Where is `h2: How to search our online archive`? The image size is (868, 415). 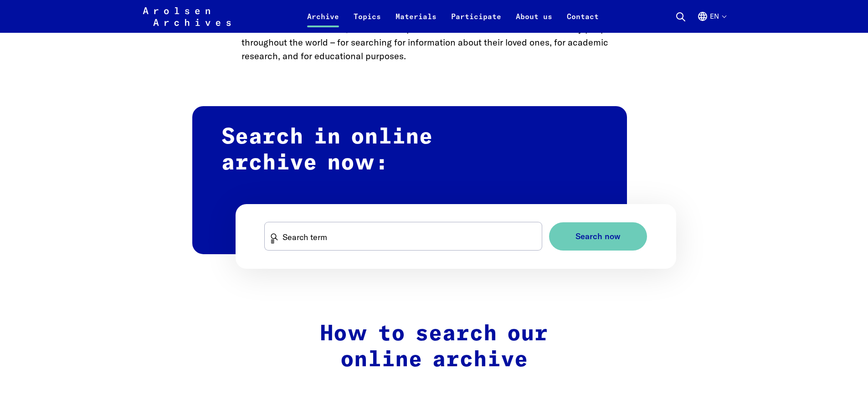 h2: How to search our online archive is located at coordinates (434, 347).